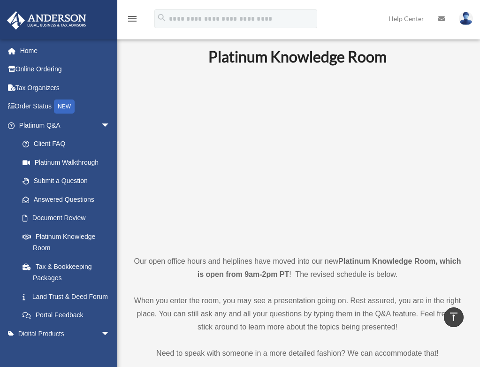 The height and width of the screenshot is (367, 480). What do you see at coordinates (69, 315) in the screenshot?
I see `a: Portal Feedback` at bounding box center [69, 315].